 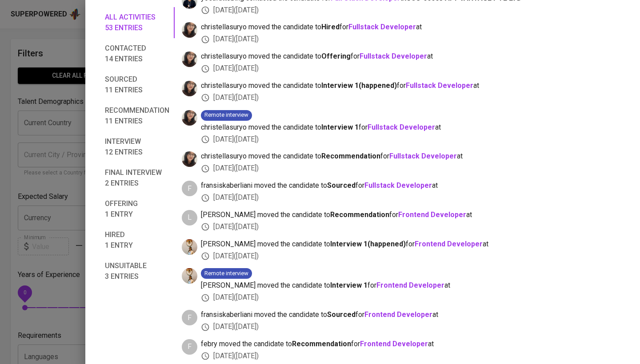 I want to click on span: Offering 1 entry, so click(x=137, y=209).